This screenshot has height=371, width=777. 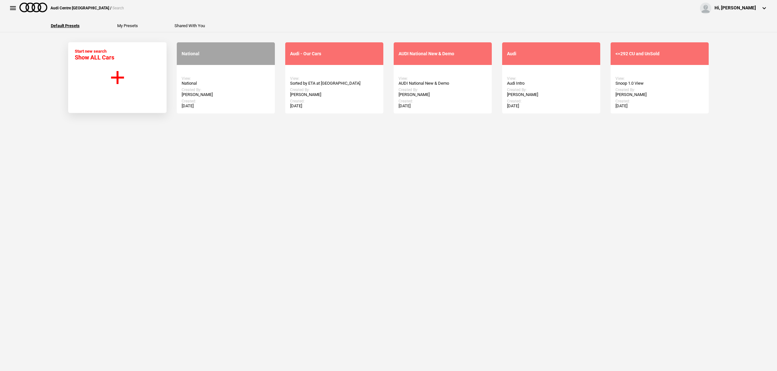 What do you see at coordinates (33, 7) in the screenshot?
I see `img: audi.png` at bounding box center [33, 7].